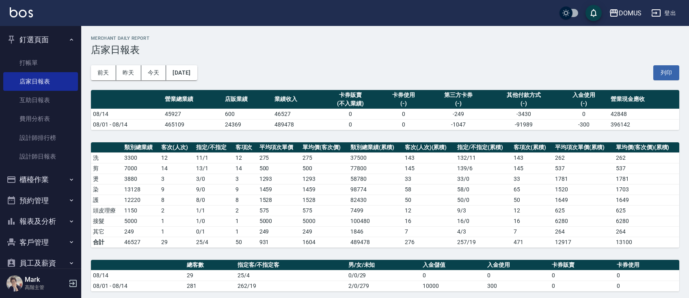 The image size is (689, 298). Describe the element at coordinates (532, 179) in the screenshot. I see `td: 33` at that location.